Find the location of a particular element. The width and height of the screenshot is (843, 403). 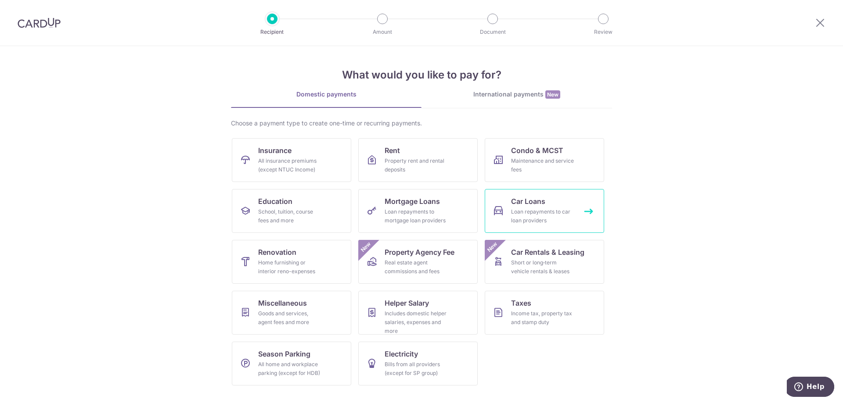

a: Property Agency FeeReal estate agent commissions and feesNew is located at coordinates (418, 262).